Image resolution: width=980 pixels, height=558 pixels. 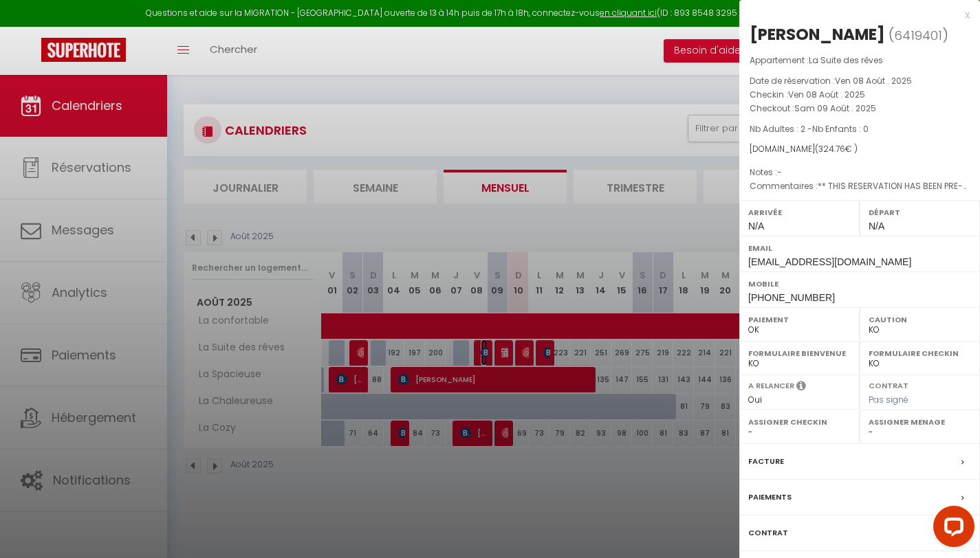 I want to click on label: A relancer, so click(x=771, y=385).